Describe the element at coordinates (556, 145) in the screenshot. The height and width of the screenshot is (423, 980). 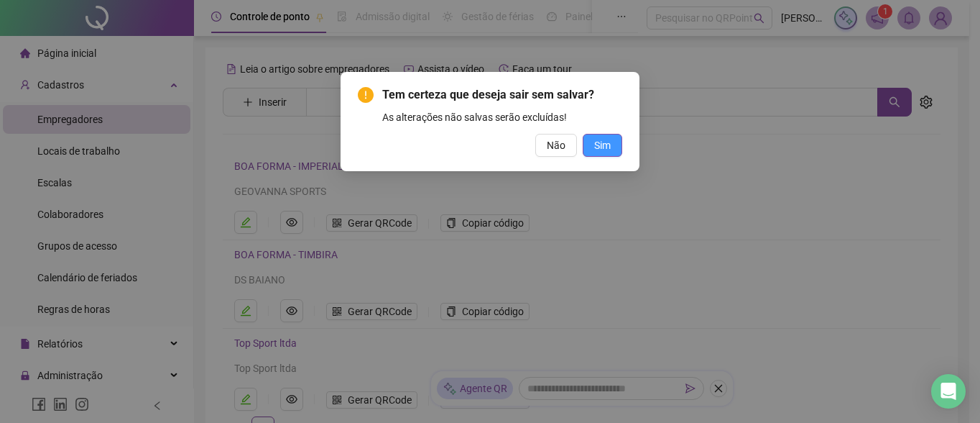
I see `button: Não` at that location.